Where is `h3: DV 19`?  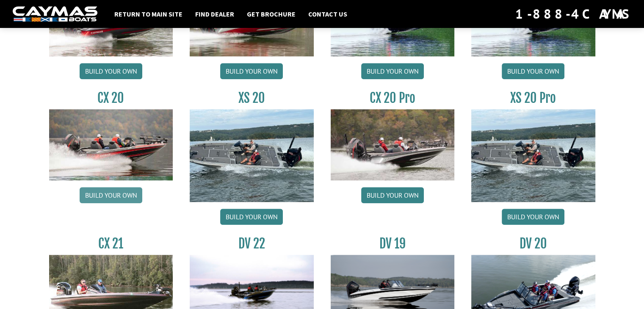 h3: DV 19 is located at coordinates (393, 243).